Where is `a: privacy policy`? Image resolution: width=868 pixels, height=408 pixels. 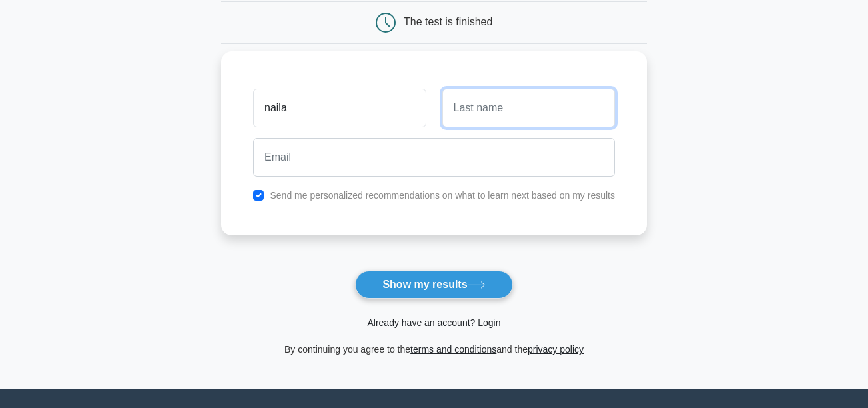 a: privacy policy is located at coordinates (556, 350).